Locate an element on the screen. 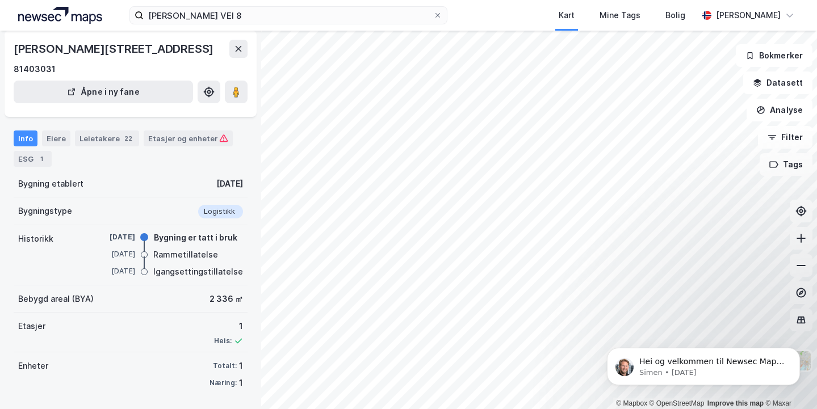 Image resolution: width=817 pixels, height=409 pixels. div: Kart is located at coordinates (567, 15).